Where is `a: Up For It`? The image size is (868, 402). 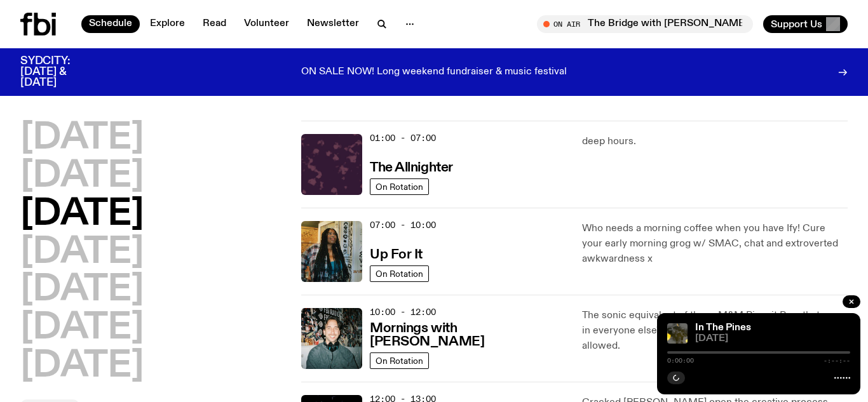
a: Up For It is located at coordinates (396, 253).